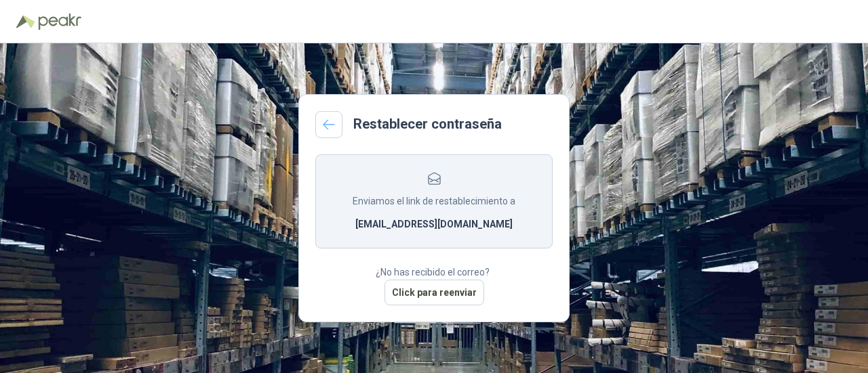 The height and width of the screenshot is (373, 868). Describe the element at coordinates (434, 272) in the screenshot. I see `p: ¿No has recibido el correo?` at that location.